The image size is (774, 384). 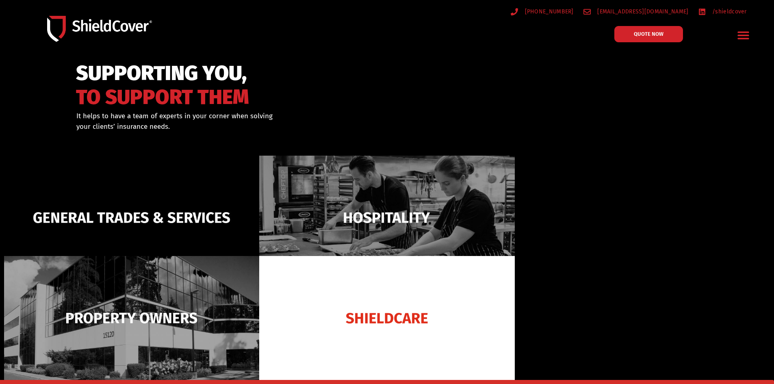 What do you see at coordinates (648, 34) in the screenshot?
I see `span: QUOTE NOW` at bounding box center [648, 34].